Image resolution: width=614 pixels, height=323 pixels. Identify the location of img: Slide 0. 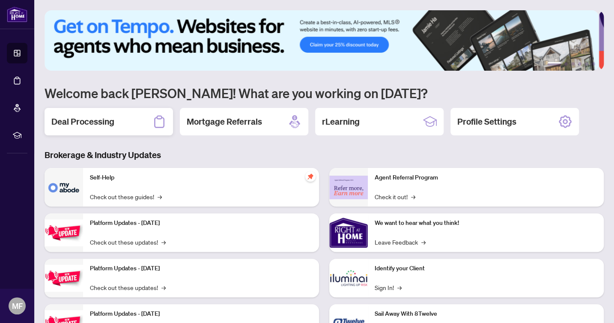
(322, 40).